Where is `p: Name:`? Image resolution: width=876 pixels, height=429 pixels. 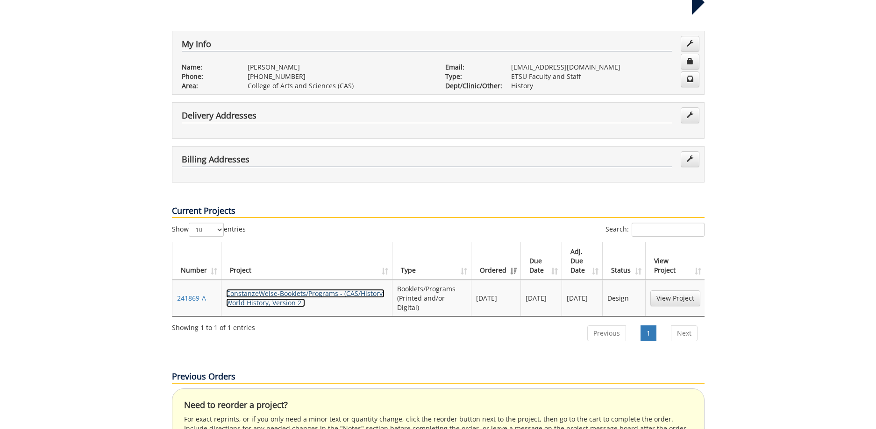 p: Name: is located at coordinates (207, 67).